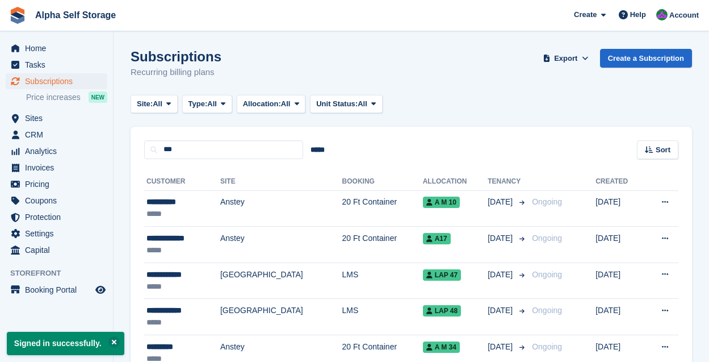 The image size is (709, 362). What do you see at coordinates (383, 182) in the screenshot?
I see `th: Booking` at bounding box center [383, 182].